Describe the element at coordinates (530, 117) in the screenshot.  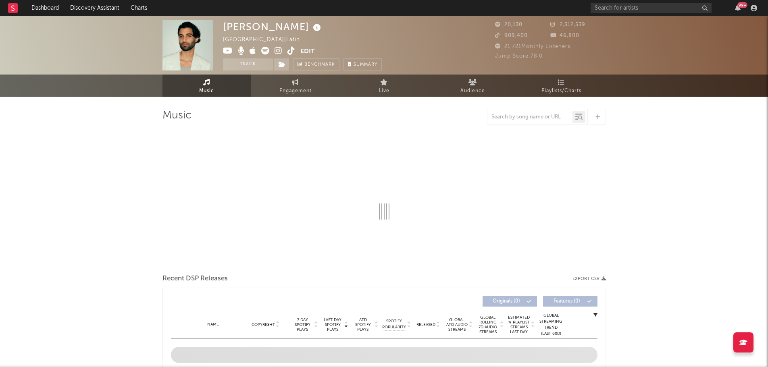
I see `input: Search by song name or URL` at that location.